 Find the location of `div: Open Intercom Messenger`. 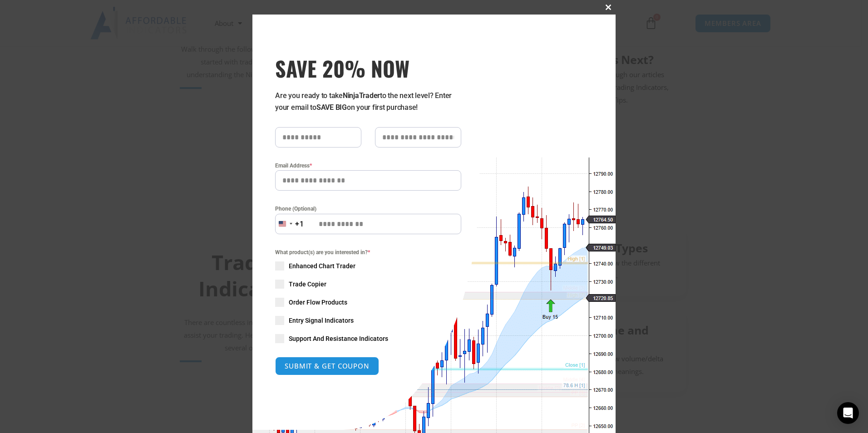

div: Open Intercom Messenger is located at coordinates (848, 413).